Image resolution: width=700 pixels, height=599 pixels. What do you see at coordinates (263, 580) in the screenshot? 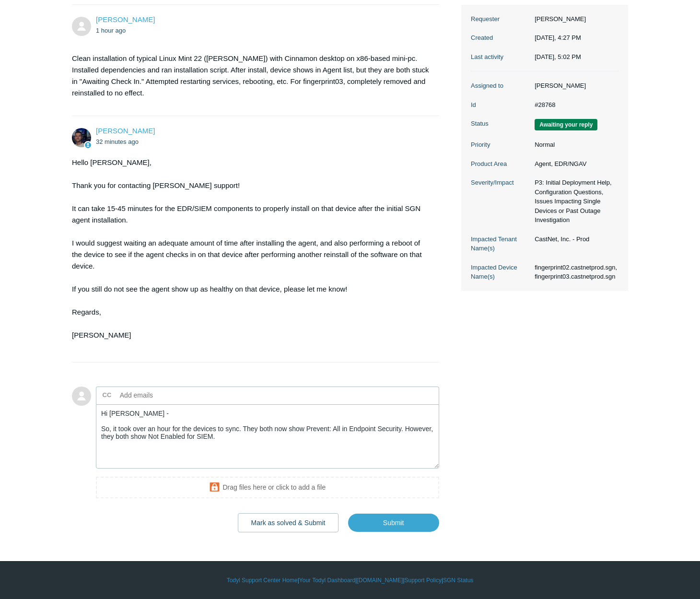
I see `a: Todyl Support Center Home` at bounding box center [263, 580].